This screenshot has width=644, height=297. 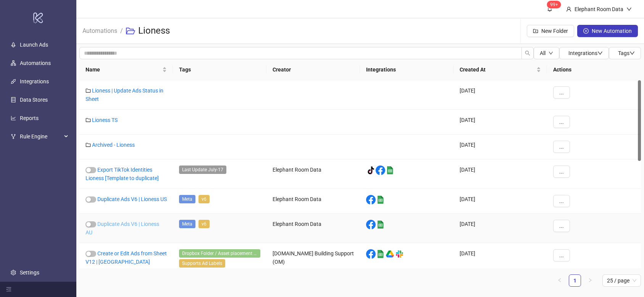 What do you see at coordinates (122, 174) in the screenshot?
I see `a: Export TikTok Identities Lioness [Template to duplicate]` at bounding box center [122, 174].